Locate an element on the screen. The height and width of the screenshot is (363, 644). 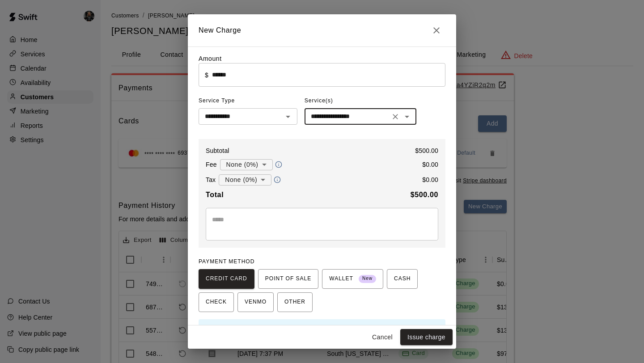
span: New is located at coordinates (367, 278).